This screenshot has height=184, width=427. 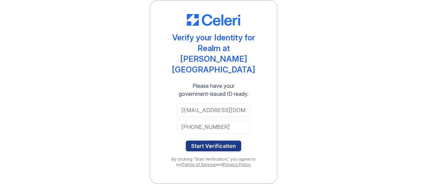 I want to click on div: Please have your government-issued ID ready., so click(x=214, y=90).